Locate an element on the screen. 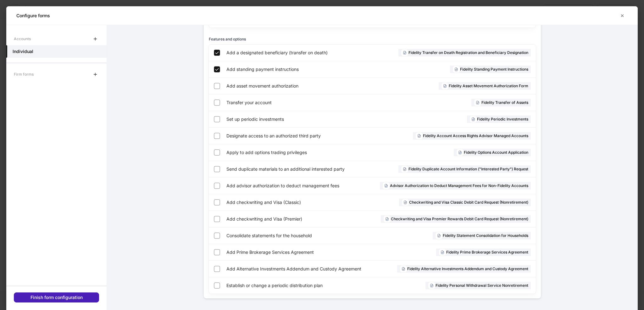 The width and height of the screenshot is (644, 310). span: Add a designated beneficiary (transfer on death) is located at coordinates (292, 53).